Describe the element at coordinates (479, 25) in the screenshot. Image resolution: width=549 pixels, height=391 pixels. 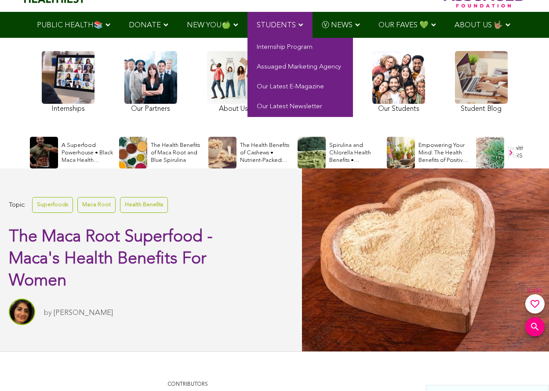
I see `span: ABOUT US 🤟🏽` at that location.